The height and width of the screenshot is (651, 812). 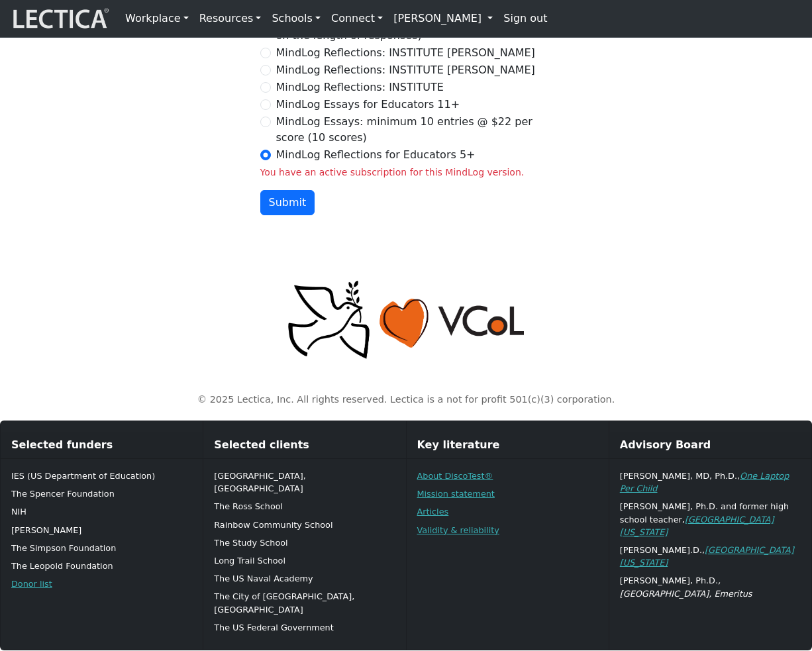 What do you see at coordinates (360, 88) in the screenshot?
I see `label: MindLog Reflections: INSTITUTE` at bounding box center [360, 88].